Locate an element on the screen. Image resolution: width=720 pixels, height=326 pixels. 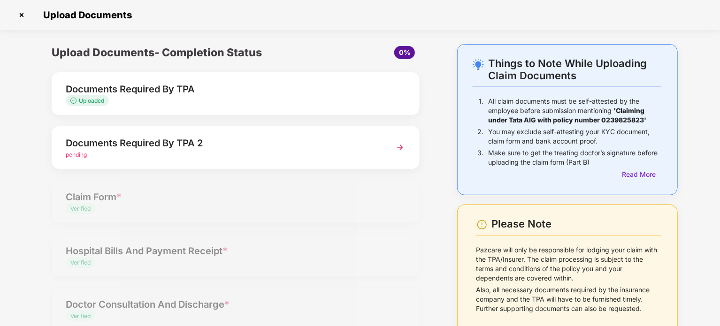
div: Please Note is located at coordinates (576, 224).